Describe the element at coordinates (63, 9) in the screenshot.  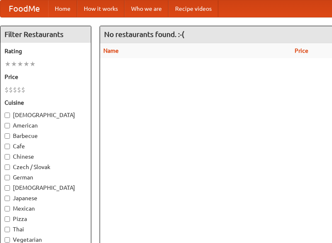
I see `a: Home` at that location.